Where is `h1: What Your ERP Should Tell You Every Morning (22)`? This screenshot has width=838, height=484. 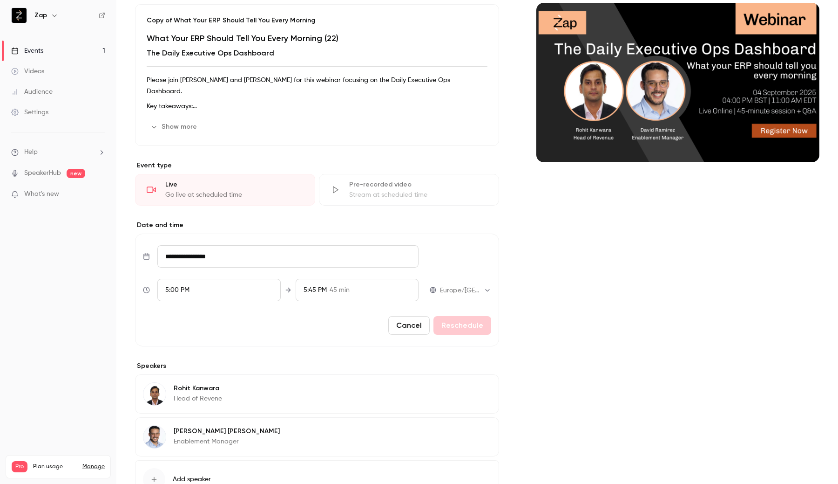 h1: What Your ERP Should Tell You Every Morning (22) is located at coordinates (317, 38).